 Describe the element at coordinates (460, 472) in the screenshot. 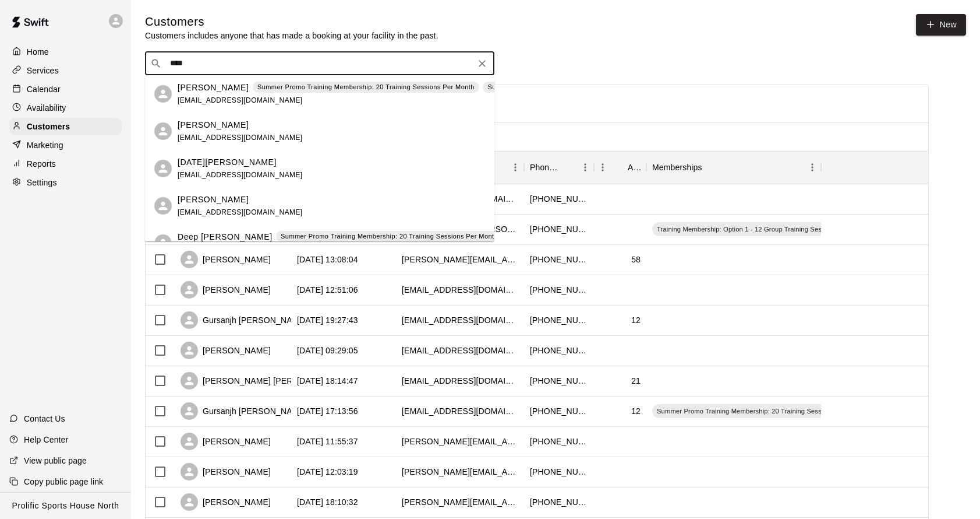

I see `div: melissa_frisken@hotmail.com` at that location.